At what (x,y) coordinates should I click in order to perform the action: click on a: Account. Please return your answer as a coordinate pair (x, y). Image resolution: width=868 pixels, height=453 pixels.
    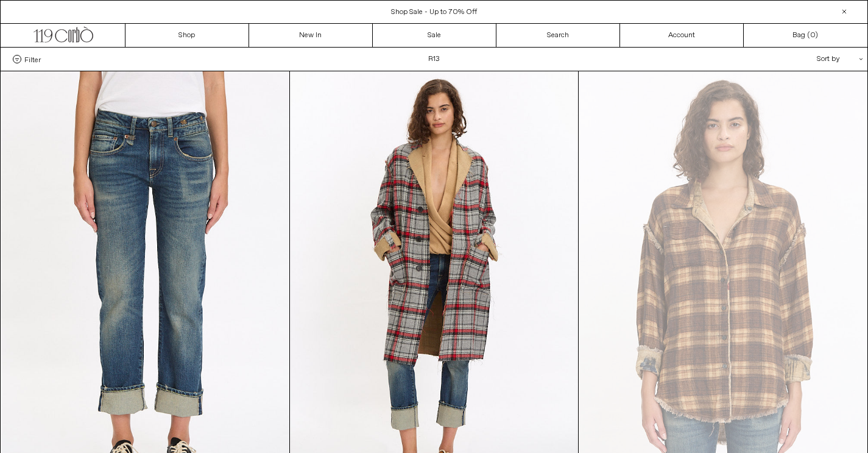
    Looking at the image, I should click on (681, 36).